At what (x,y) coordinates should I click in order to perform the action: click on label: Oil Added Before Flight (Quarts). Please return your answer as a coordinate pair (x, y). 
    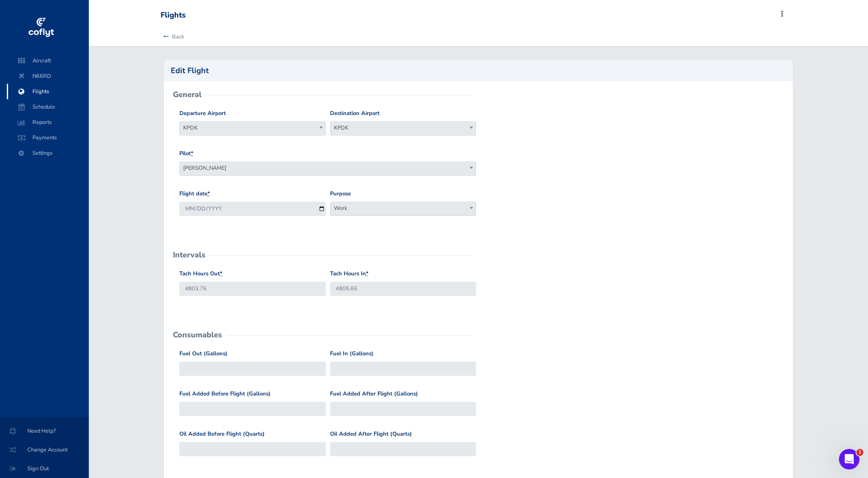
    Looking at the image, I should click on (222, 434).